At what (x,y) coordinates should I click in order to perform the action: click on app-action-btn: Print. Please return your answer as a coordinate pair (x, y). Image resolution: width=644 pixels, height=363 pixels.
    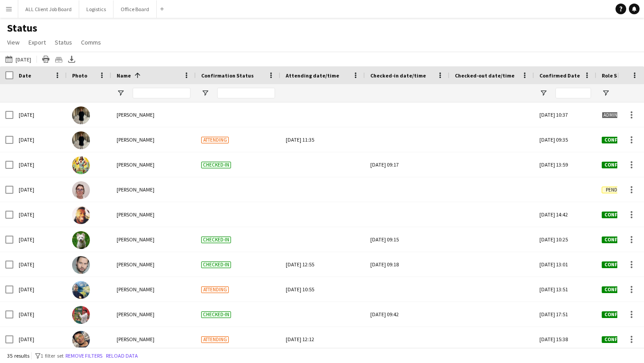
    Looking at the image, I should click on (46, 59).